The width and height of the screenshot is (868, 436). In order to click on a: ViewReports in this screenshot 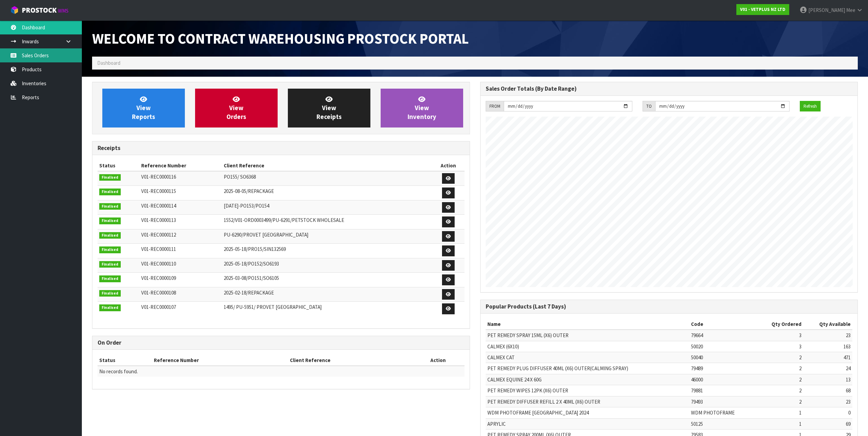, I will do `click(144, 108)`.